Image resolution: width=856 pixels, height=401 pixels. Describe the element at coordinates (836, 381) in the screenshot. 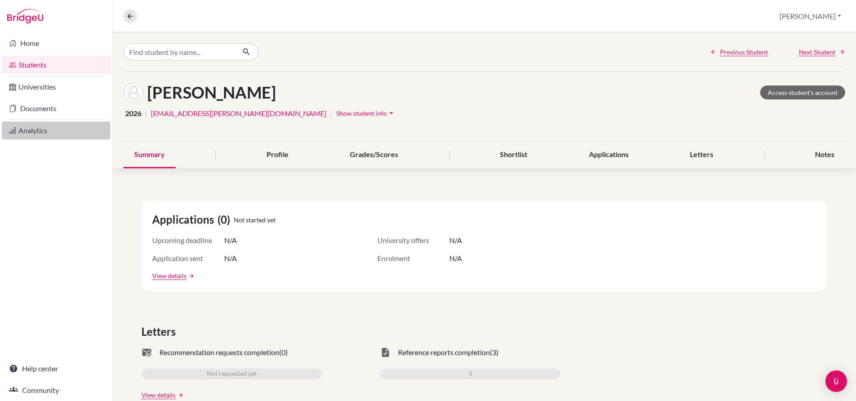

I see `div: Open Intercom Messenger` at that location.